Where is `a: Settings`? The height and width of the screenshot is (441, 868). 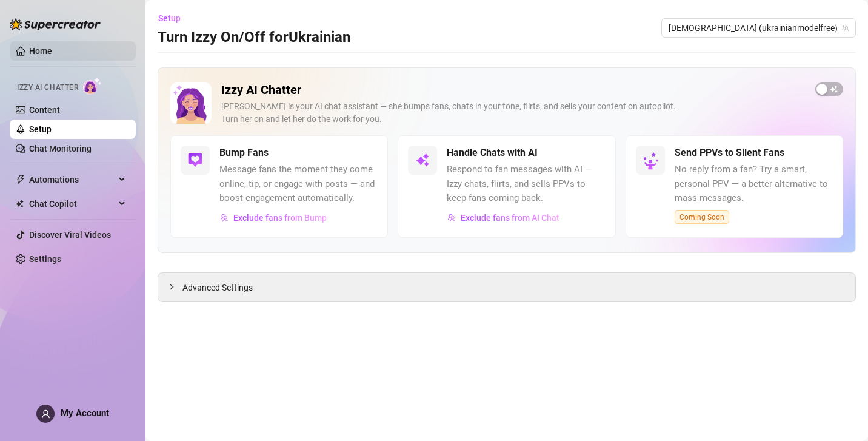 a: Settings is located at coordinates (45, 259).